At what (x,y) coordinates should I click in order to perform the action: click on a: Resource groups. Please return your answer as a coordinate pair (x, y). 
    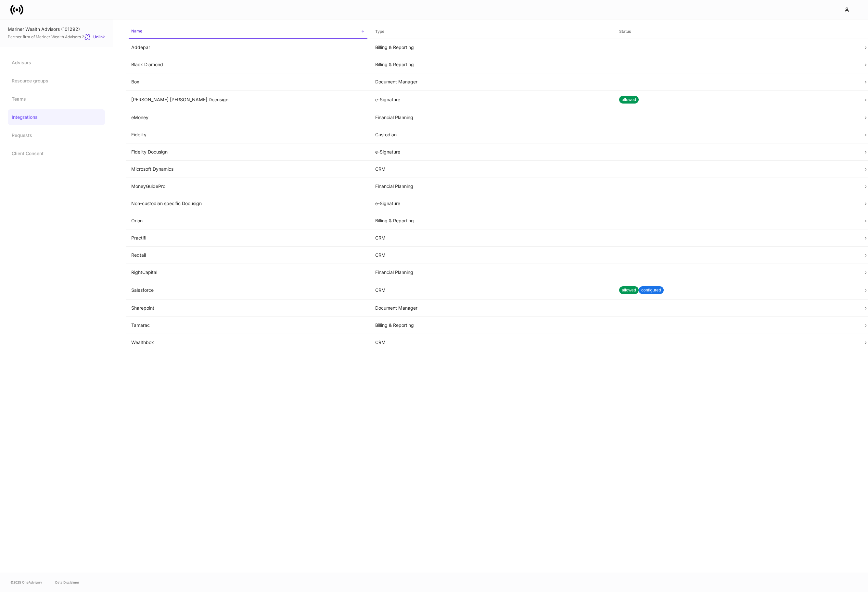
    Looking at the image, I should click on (56, 81).